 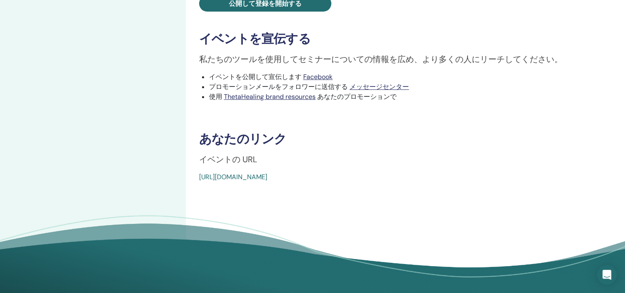 What do you see at coordinates (607, 274) in the screenshot?
I see `div: Open Intercom Messenger` at bounding box center [607, 274].